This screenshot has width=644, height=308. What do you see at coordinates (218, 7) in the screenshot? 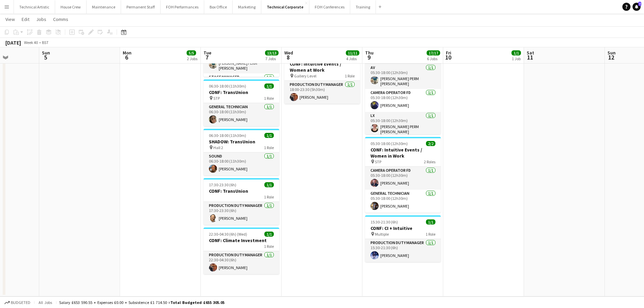
I see `button: Box Office` at bounding box center [218, 7].